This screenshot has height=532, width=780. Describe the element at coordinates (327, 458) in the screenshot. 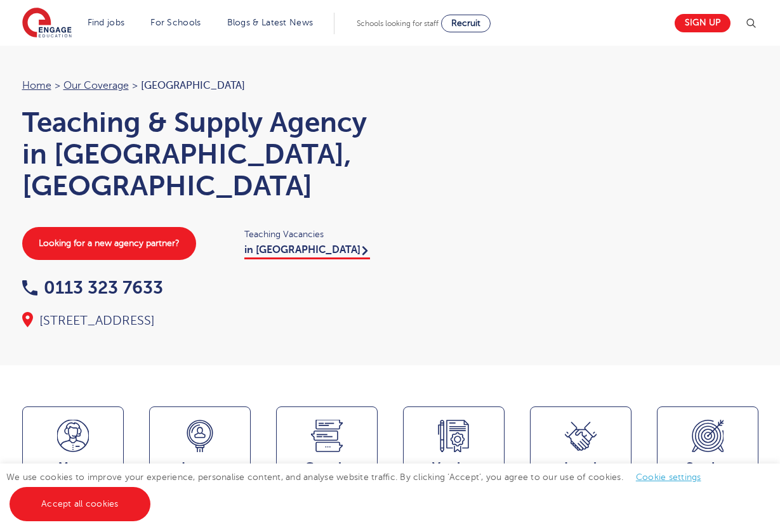

I see `a: GoogleReviews` at that location.